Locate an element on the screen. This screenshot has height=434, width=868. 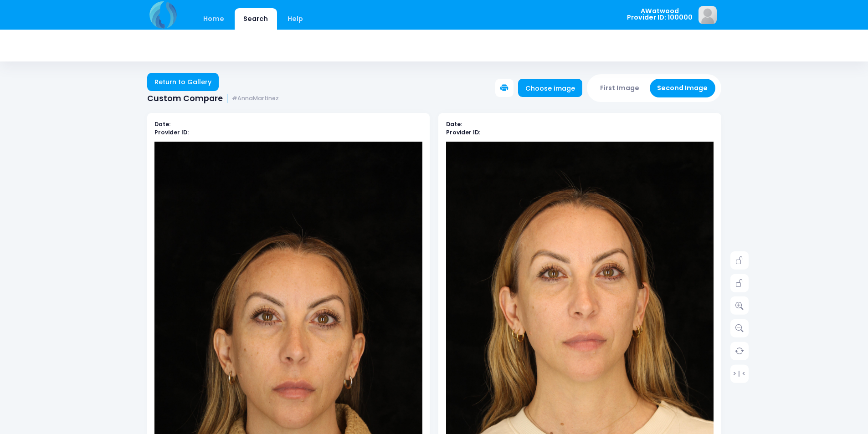
small: #AnnaMartinez is located at coordinates (255, 98).